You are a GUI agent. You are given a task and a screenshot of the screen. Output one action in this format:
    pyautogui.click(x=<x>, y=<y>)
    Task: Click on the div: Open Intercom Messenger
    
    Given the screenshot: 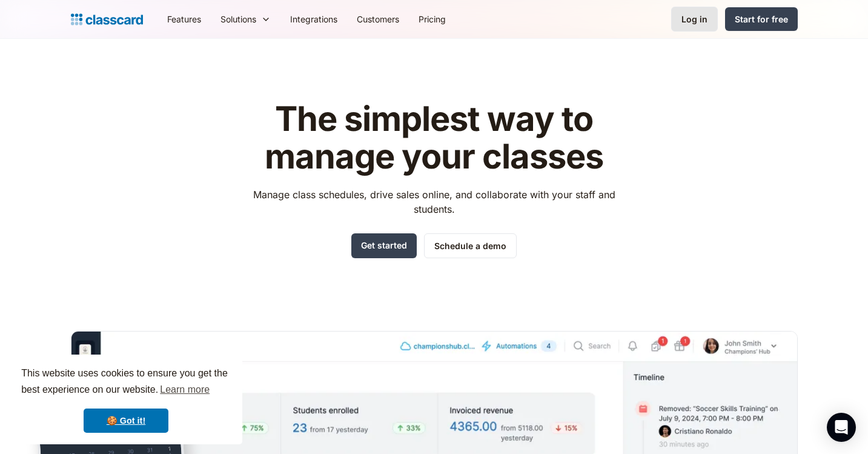 What is the action you would take?
    pyautogui.click(x=841, y=427)
    